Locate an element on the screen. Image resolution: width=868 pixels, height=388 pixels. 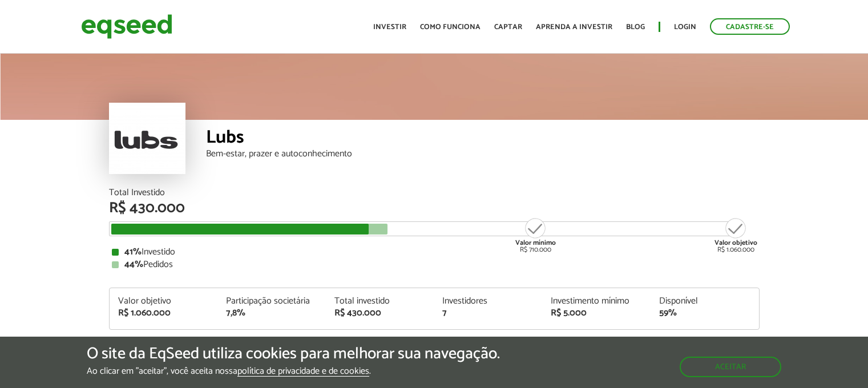
a: Como funciona is located at coordinates (450, 27).